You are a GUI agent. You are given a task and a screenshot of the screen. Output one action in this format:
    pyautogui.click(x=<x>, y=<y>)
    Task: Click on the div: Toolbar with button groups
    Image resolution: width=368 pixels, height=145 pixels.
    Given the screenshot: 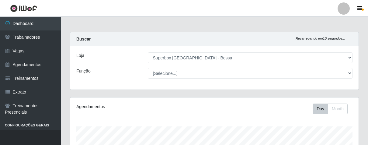 What is the action you would take?
    pyautogui.click(x=332, y=108)
    